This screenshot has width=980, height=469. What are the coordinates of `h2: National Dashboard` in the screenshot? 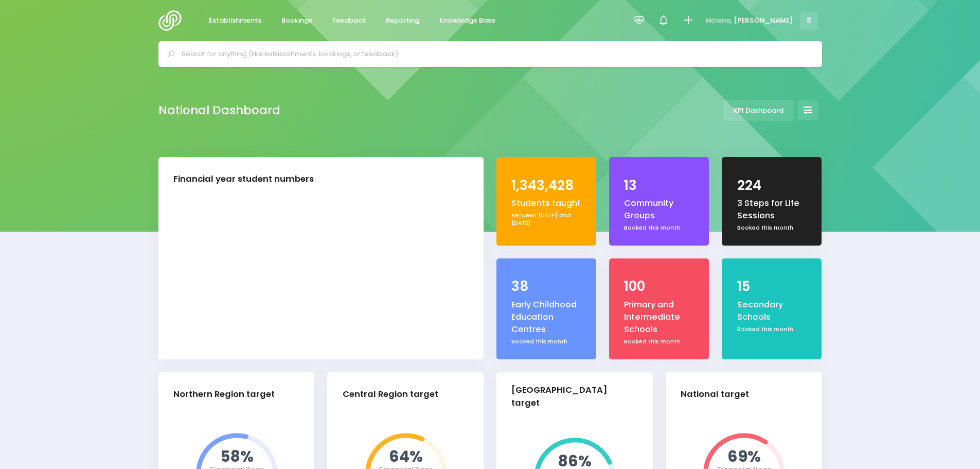 It's located at (219, 110).